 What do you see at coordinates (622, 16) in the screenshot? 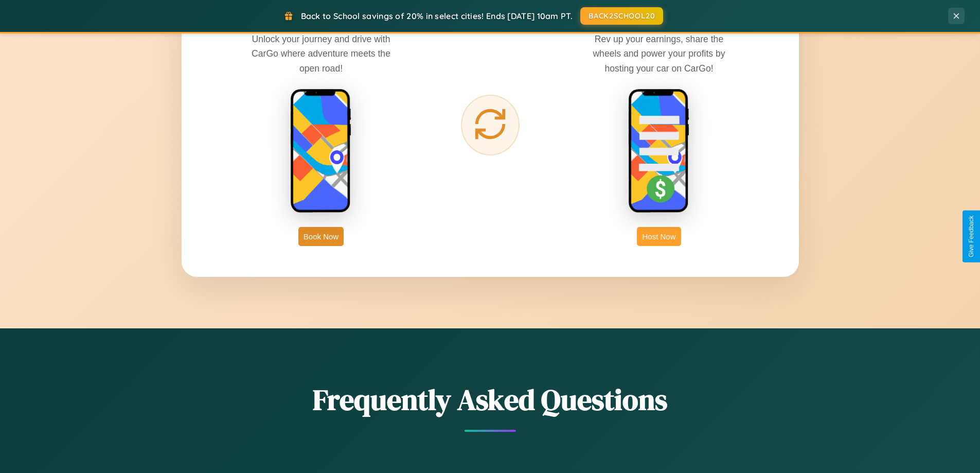
I see `button: BACK2SCHOOL20` at bounding box center [622, 16].